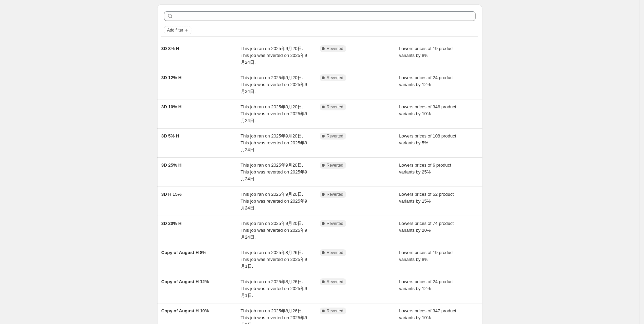 This screenshot has height=324, width=644. I want to click on span: Lowers prices of 74 product variants by 20%, so click(427, 226).